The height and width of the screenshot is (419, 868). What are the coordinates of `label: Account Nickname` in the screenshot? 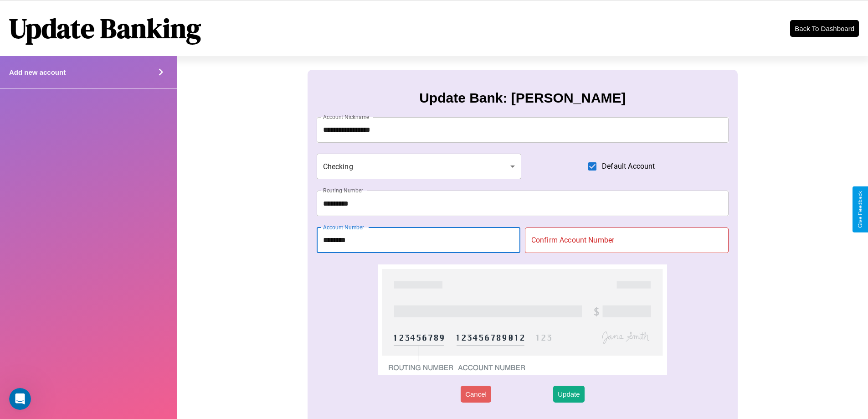 It's located at (346, 117).